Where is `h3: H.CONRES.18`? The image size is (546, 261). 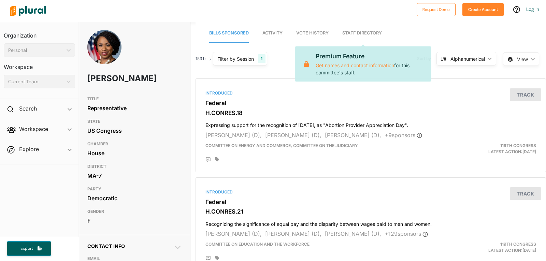
h3: H.CONRES.18 is located at coordinates (371, 113).